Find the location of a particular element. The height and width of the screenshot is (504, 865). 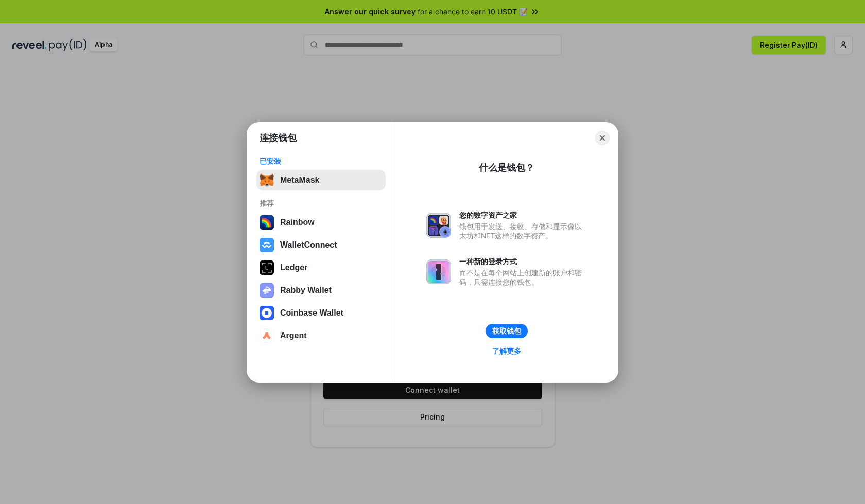

h1: 连接钱包 is located at coordinates (278, 138).